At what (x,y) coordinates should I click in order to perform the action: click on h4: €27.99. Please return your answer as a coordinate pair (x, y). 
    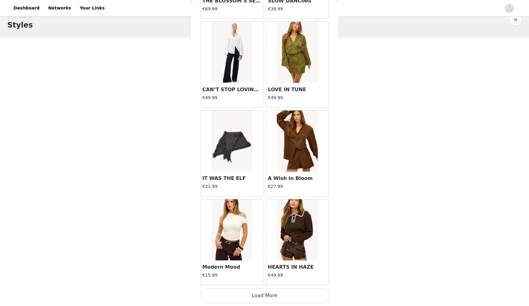
    Looking at the image, I should click on (297, 186).